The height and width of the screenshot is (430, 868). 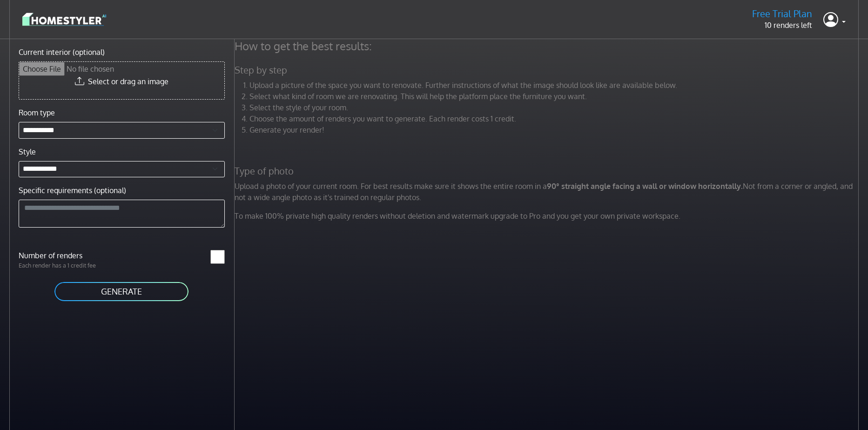 What do you see at coordinates (548, 171) in the screenshot?
I see `h5: Type of photo` at bounding box center [548, 171].